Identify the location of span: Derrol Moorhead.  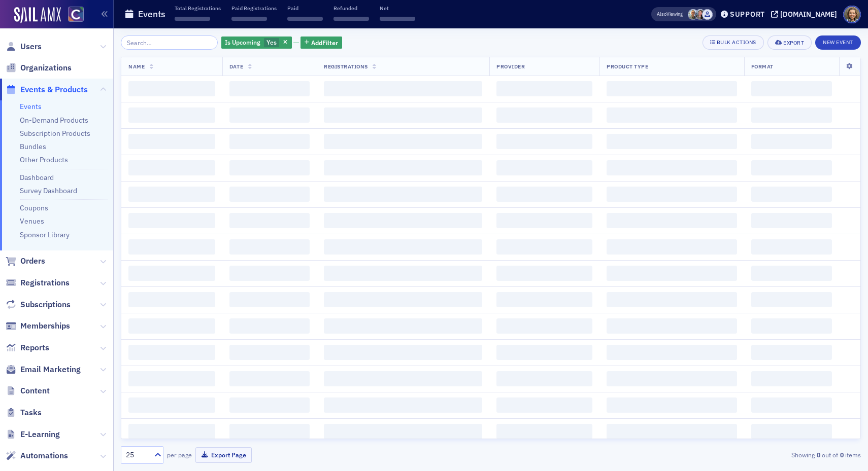
(693, 14).